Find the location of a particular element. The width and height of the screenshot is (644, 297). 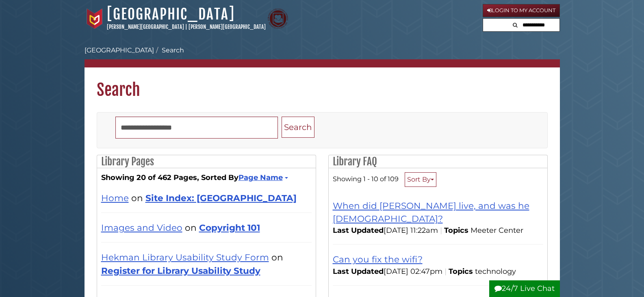

li: Search is located at coordinates (169, 50).